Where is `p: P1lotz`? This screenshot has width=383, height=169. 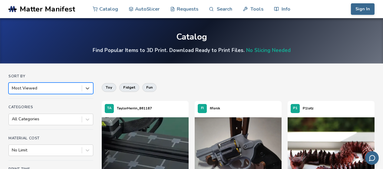 p: P1lotz is located at coordinates (308, 108).